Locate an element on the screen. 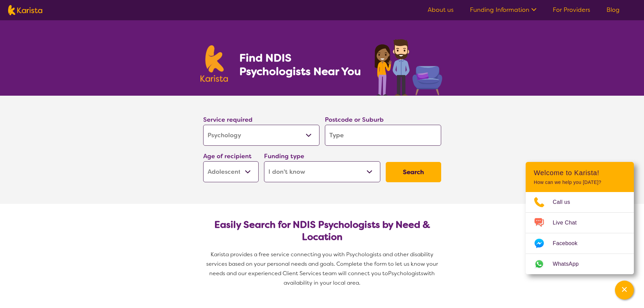 Image resolution: width=644 pixels, height=308 pixels. img: psychology is located at coordinates (408, 66).